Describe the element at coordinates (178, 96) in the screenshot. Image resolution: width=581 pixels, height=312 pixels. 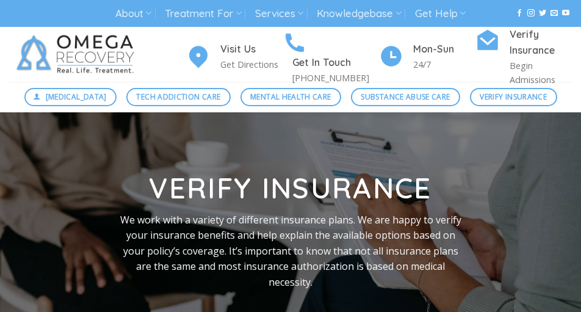
I see `span: Tech Addiction Care` at that location.